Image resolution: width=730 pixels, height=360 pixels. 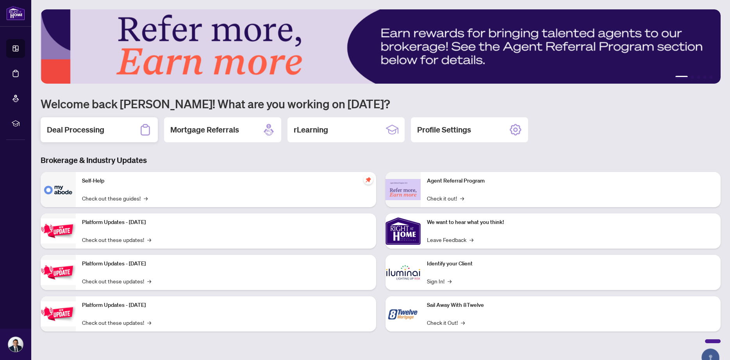 What do you see at coordinates (571, 264) in the screenshot?
I see `p: Identify your Client` at bounding box center [571, 264].